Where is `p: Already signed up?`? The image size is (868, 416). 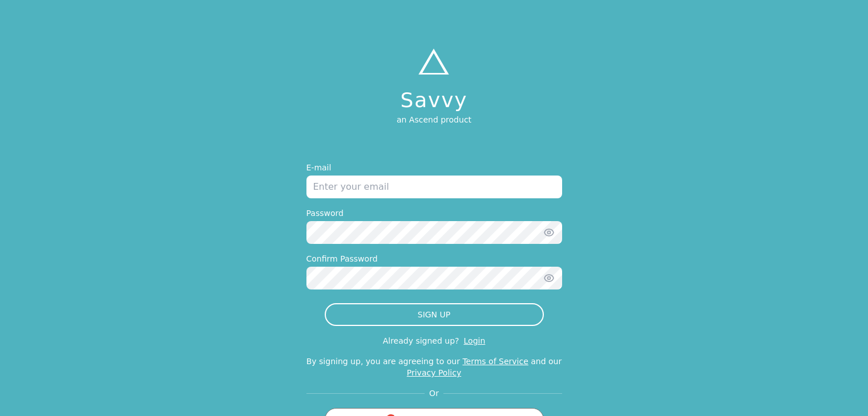 p: Already signed up? is located at coordinates (421, 341).